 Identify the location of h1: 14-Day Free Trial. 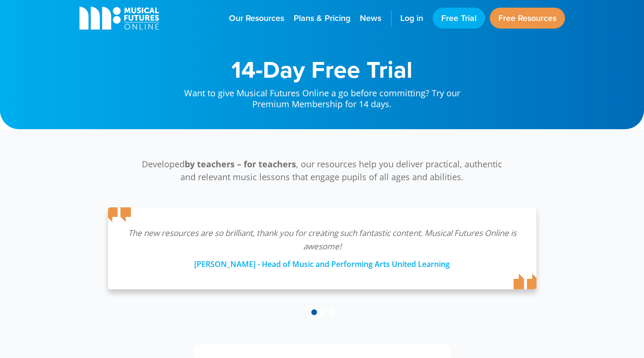
(322, 69).